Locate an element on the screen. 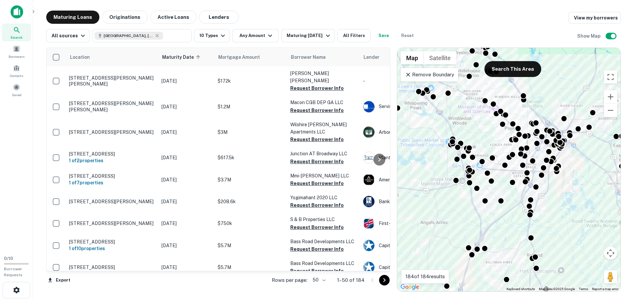 The width and height of the screenshot is (634, 301). button: All Filters is located at coordinates (354, 36).